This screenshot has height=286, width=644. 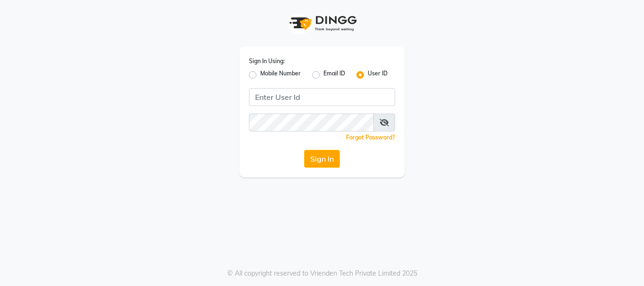 What do you see at coordinates (378, 75) in the screenshot?
I see `label: User ID` at bounding box center [378, 75].